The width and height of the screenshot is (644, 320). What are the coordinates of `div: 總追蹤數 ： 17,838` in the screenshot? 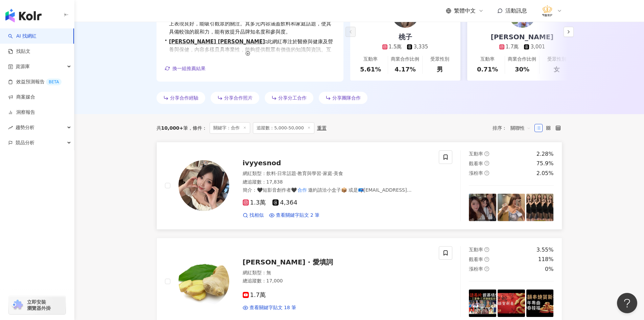 It's located at (337, 182).